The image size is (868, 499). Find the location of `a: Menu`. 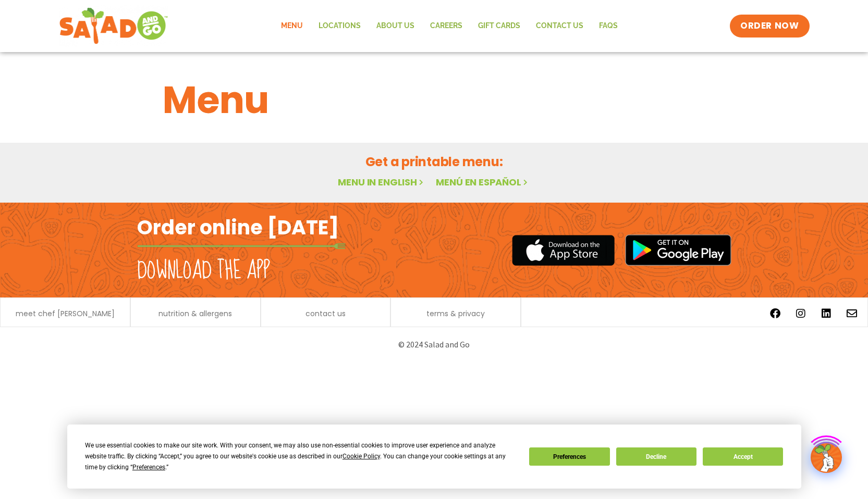

a: Menu is located at coordinates (292, 26).